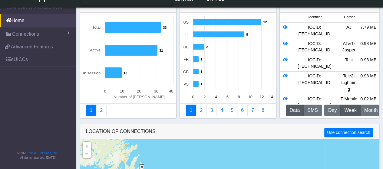 Image resolution: width=383 pixels, height=169 pixels. I want to click on text: US, so click(186, 22).